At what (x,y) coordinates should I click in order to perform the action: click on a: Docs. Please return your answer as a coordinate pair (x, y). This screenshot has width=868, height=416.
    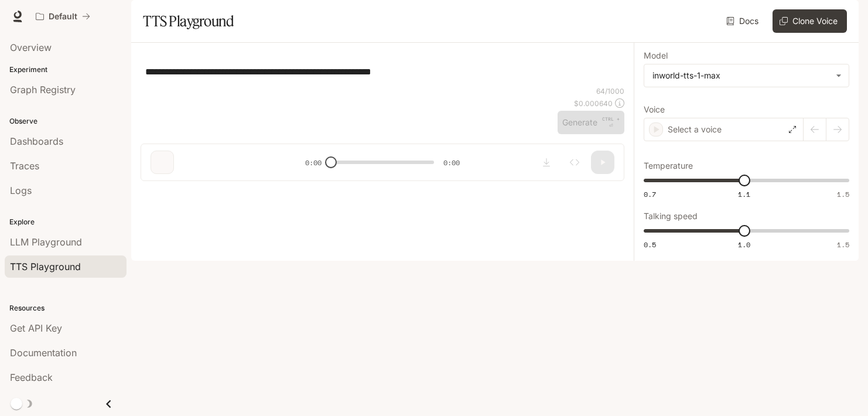
    Looking at the image, I should click on (743, 21).